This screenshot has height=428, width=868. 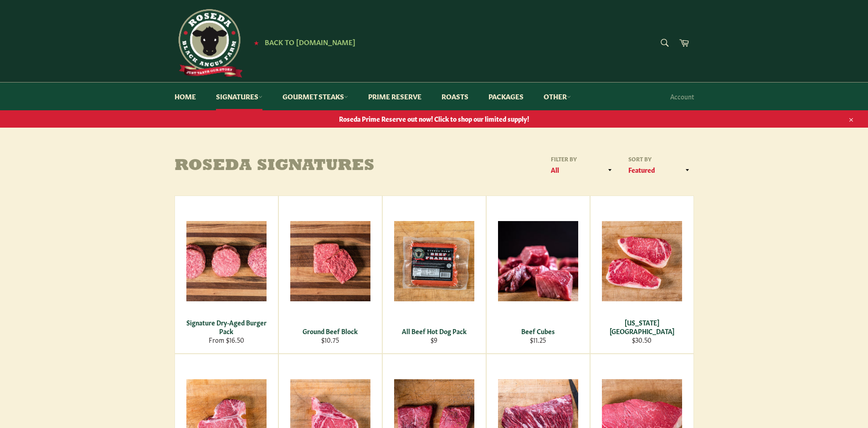 What do you see at coordinates (209, 44) in the screenshot?
I see `img: Roseda Beef` at bounding box center [209, 44].